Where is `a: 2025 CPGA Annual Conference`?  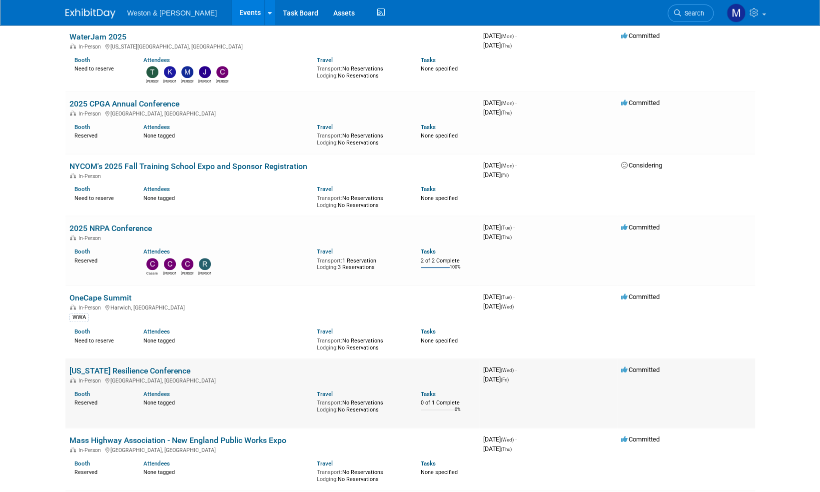 a: 2025 CPGA Annual Conference is located at coordinates (124, 103).